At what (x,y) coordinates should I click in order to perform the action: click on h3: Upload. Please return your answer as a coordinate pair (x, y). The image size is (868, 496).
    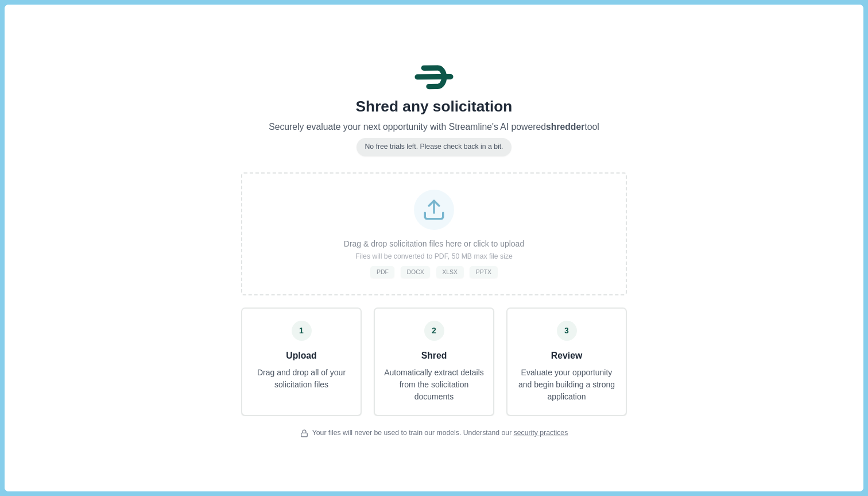
    Looking at the image, I should click on (302, 356).